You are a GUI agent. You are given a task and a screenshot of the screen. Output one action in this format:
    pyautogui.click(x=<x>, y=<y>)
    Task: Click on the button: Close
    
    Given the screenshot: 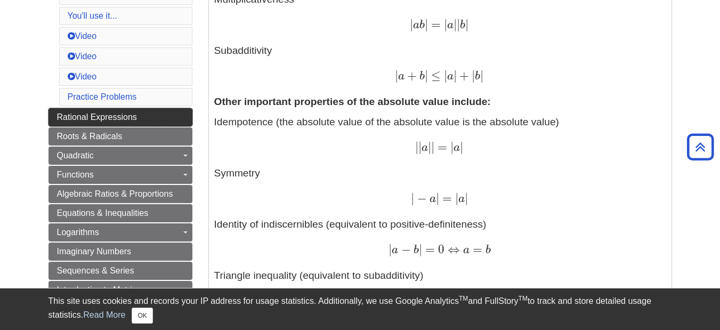 What is the action you would take?
    pyautogui.click(x=142, y=315)
    